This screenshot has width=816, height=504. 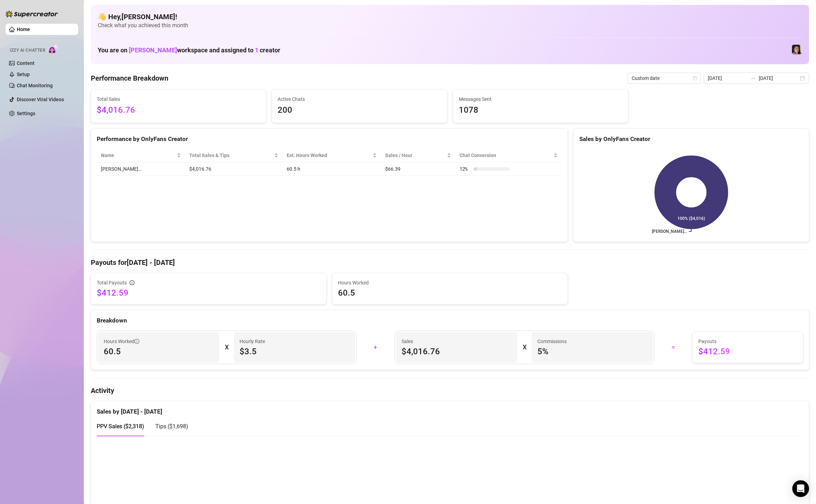 What do you see at coordinates (450, 391) in the screenshot?
I see `h4: Activity` at bounding box center [450, 391].